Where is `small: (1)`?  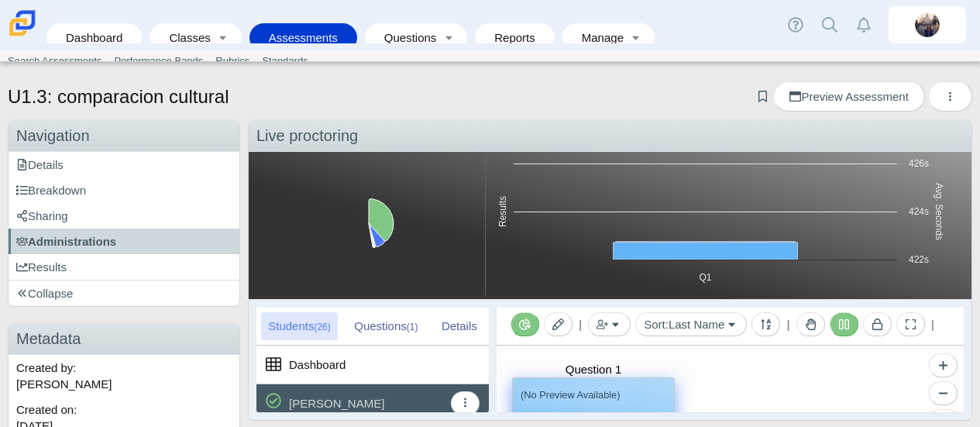 small: (1) is located at coordinates (412, 327).